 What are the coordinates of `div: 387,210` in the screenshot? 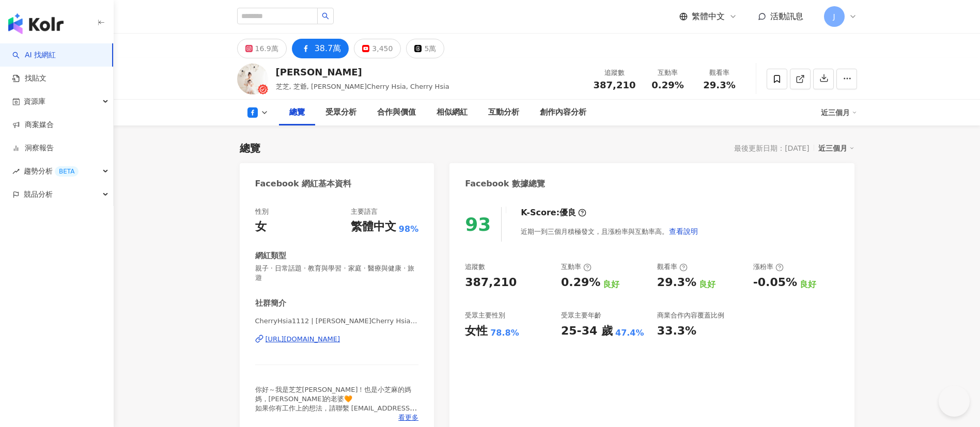 It's located at (491, 282).